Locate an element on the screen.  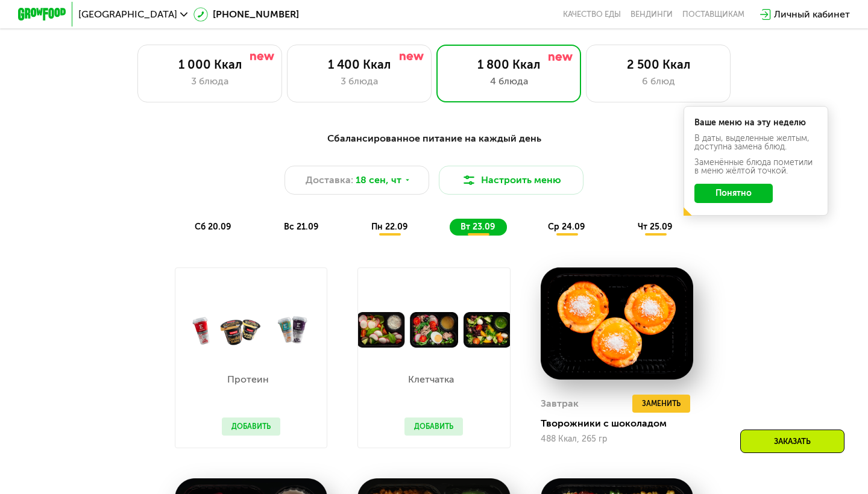
div: 2 500 Ккал is located at coordinates (658, 65).